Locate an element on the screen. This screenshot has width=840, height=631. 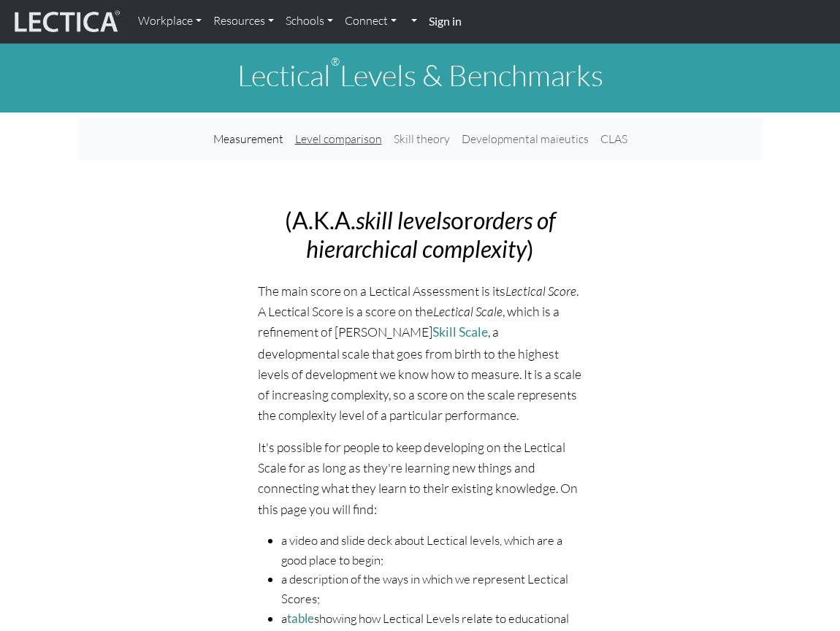
a: Level comparison is located at coordinates (338, 138).